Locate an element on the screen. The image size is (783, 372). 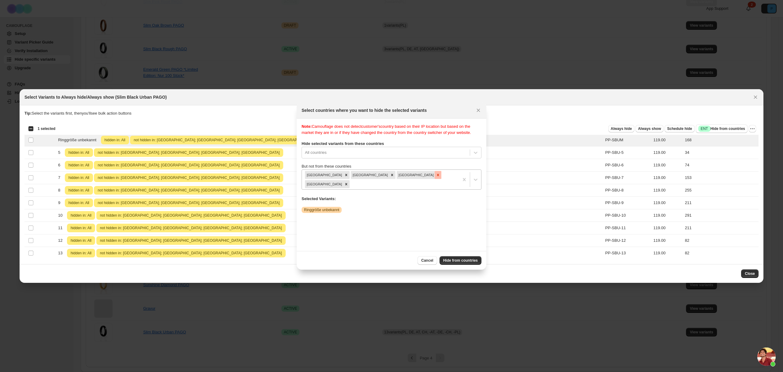
td: PP-SBU-6 is located at coordinates (628, 165).